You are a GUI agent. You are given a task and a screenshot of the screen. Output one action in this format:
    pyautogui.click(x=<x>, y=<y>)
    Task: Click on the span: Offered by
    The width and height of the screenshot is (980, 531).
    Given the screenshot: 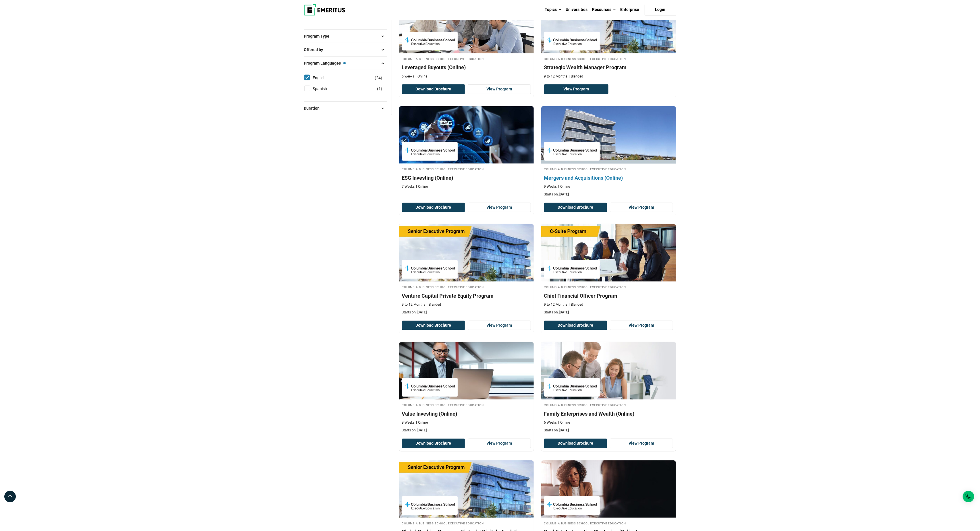 What is the action you would take?
    pyautogui.click(x=316, y=50)
    